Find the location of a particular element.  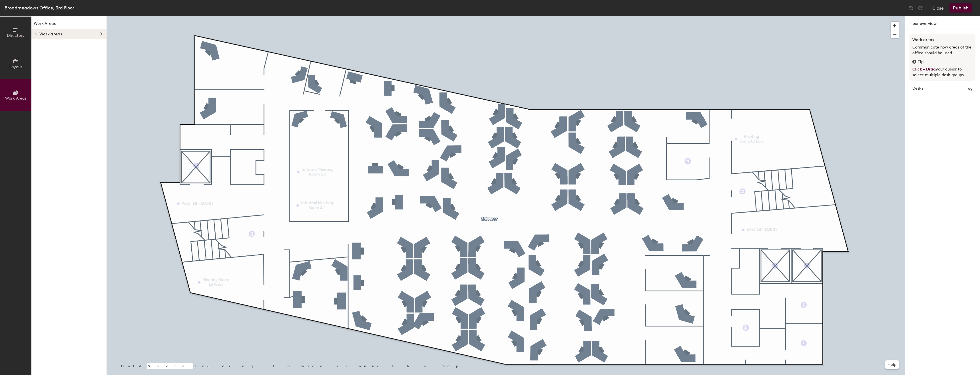

h3: Work areas is located at coordinates (942, 40).